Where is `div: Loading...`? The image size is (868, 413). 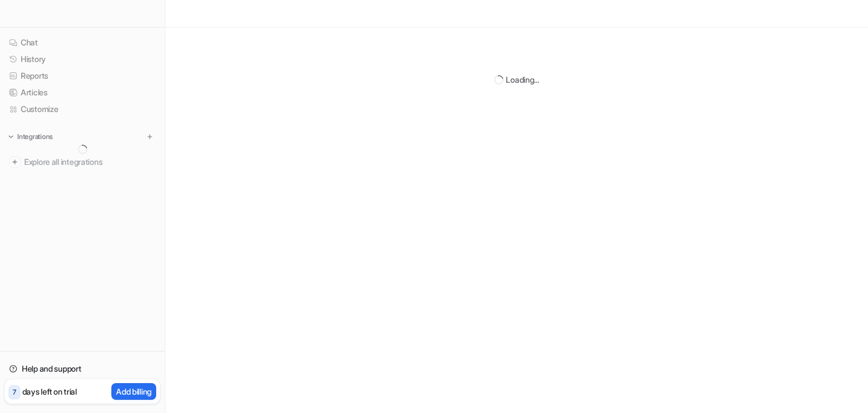
div: Loading... is located at coordinates (522, 79).